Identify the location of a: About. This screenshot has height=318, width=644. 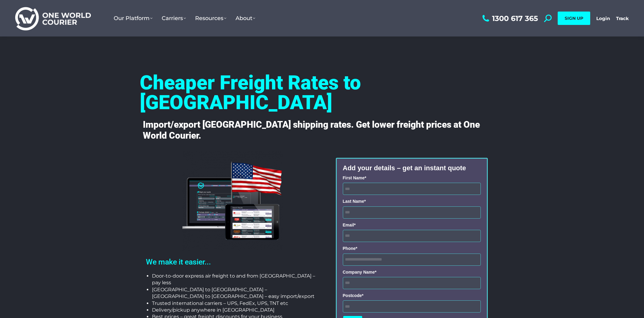
(245, 18).